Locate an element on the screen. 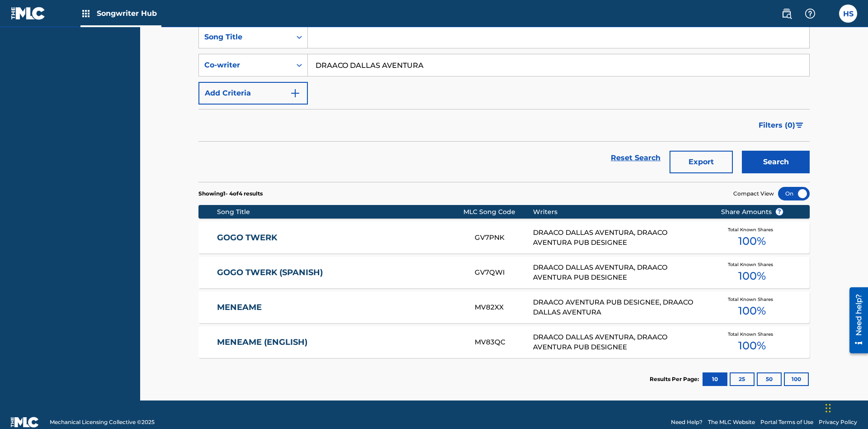 The width and height of the screenshot is (868, 429). a: Reset Search is located at coordinates (636, 158).